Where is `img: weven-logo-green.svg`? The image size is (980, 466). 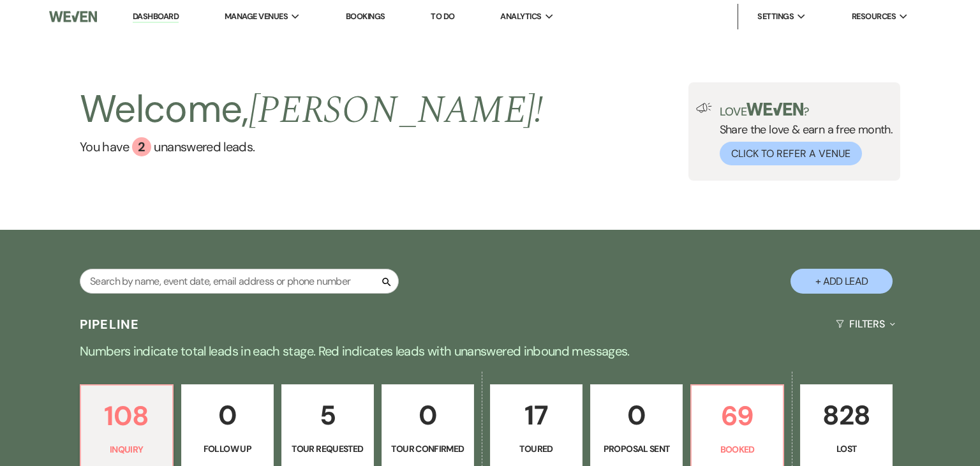 img: weven-logo-green.svg is located at coordinates (774, 109).